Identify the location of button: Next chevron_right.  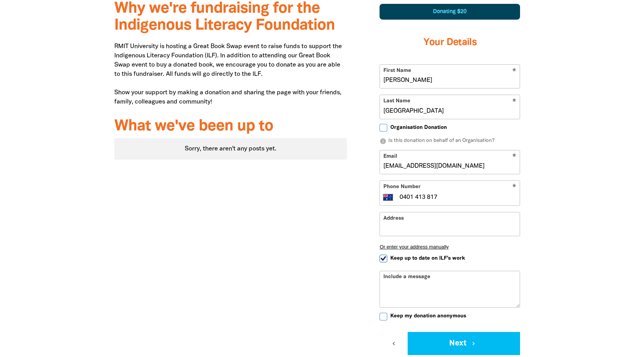
(464, 343).